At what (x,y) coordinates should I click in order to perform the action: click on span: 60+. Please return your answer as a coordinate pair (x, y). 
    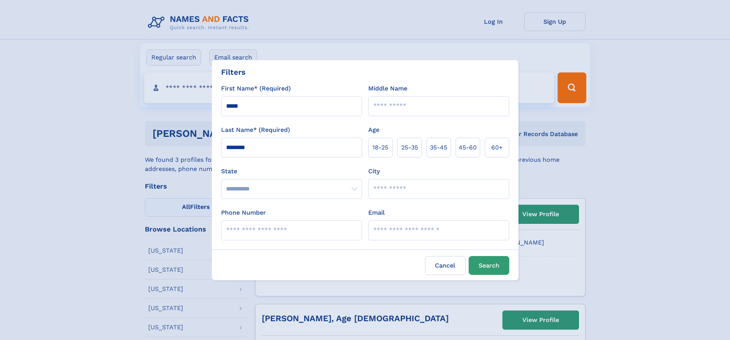
    Looking at the image, I should click on (497, 147).